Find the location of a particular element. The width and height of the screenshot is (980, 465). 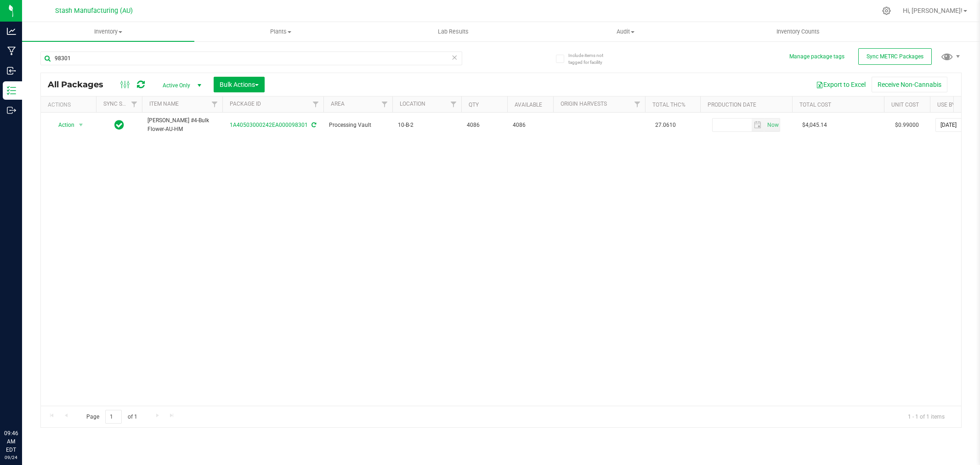

button: Sync METRC Packages is located at coordinates (895, 57).